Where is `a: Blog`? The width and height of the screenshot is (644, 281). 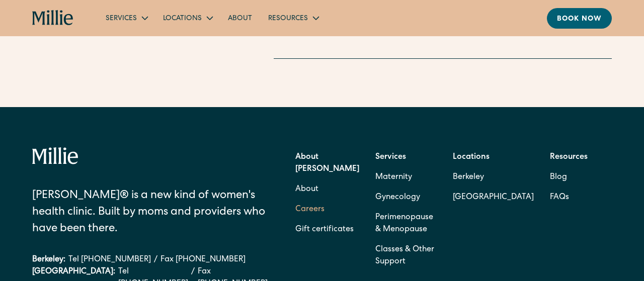 a: Blog is located at coordinates (559, 178).